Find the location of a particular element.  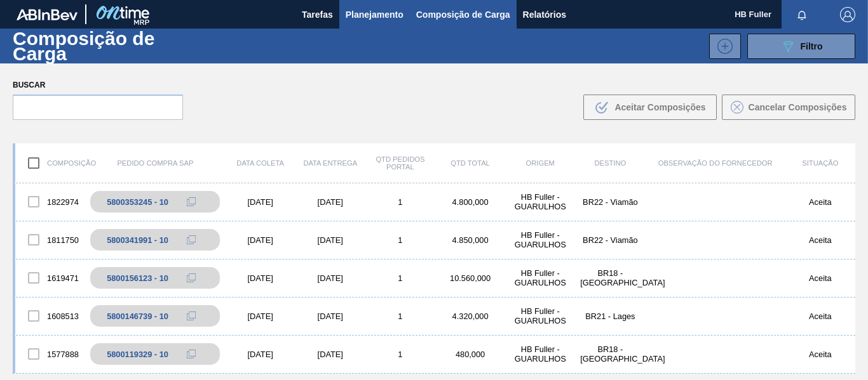

img: TNhmsLtSVTkK8tSr43FrP2fwEKptu5GPRR3wAAAABJRU5ErkJggg== is located at coordinates (47, 14).